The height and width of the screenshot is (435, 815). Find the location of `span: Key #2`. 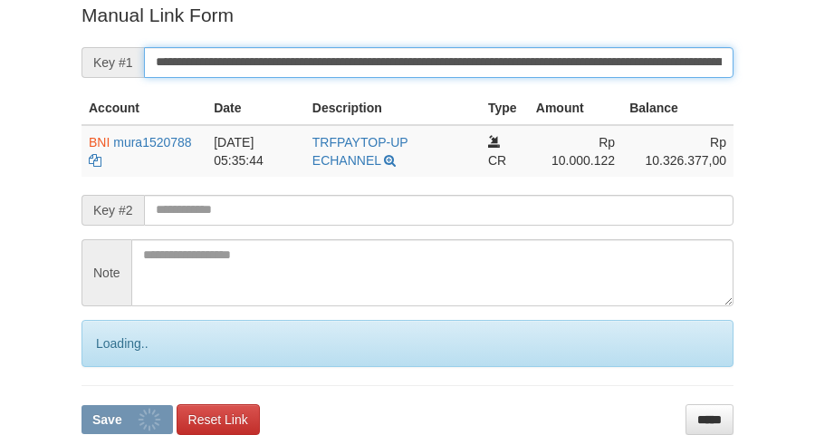

span: Key #2 is located at coordinates (112, 210).